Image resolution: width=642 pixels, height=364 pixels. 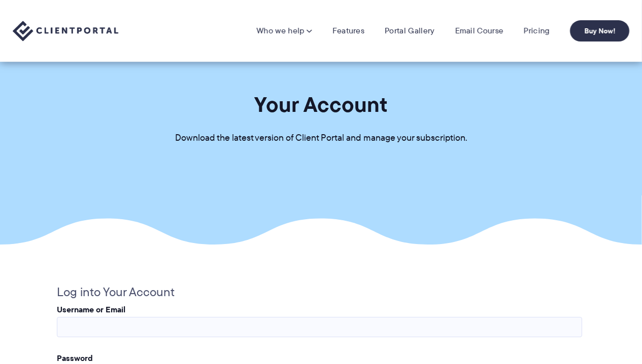 What do you see at coordinates (320, 105) in the screenshot?
I see `h1: Your Account` at bounding box center [320, 105].